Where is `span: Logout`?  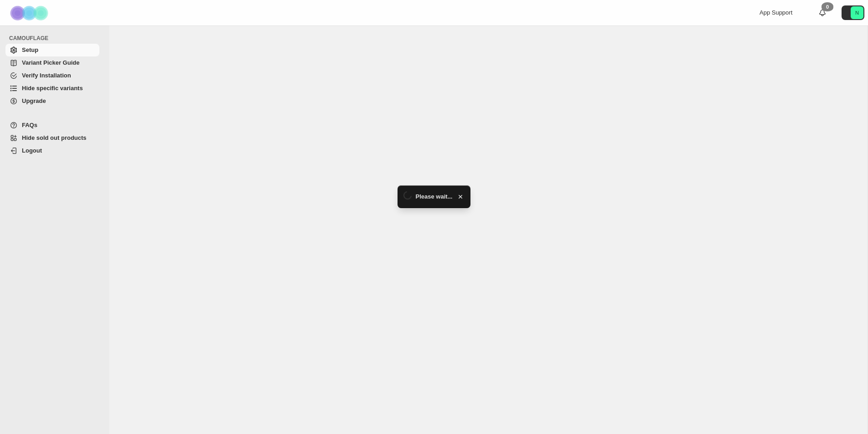 span: Logout is located at coordinates (32, 150).